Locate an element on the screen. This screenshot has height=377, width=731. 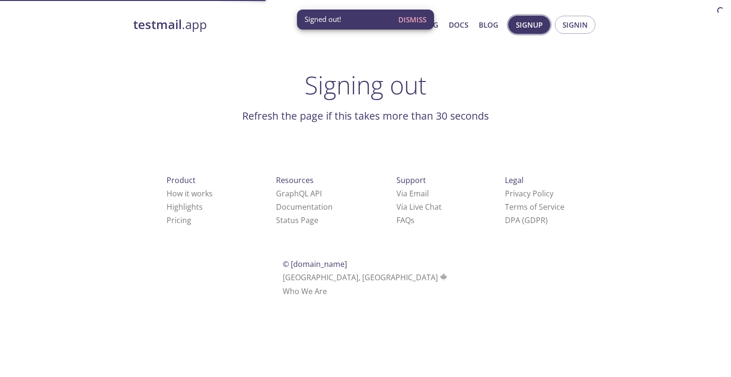
span: Signin is located at coordinates (575, 25).